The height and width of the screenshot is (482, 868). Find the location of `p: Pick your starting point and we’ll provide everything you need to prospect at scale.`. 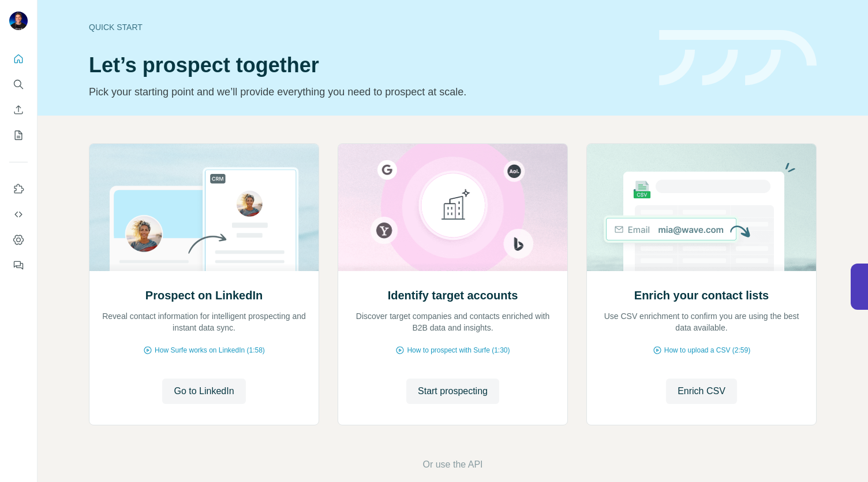

p: Pick your starting point and we’ll provide everything you need to prospect at scale. is located at coordinates (367, 92).